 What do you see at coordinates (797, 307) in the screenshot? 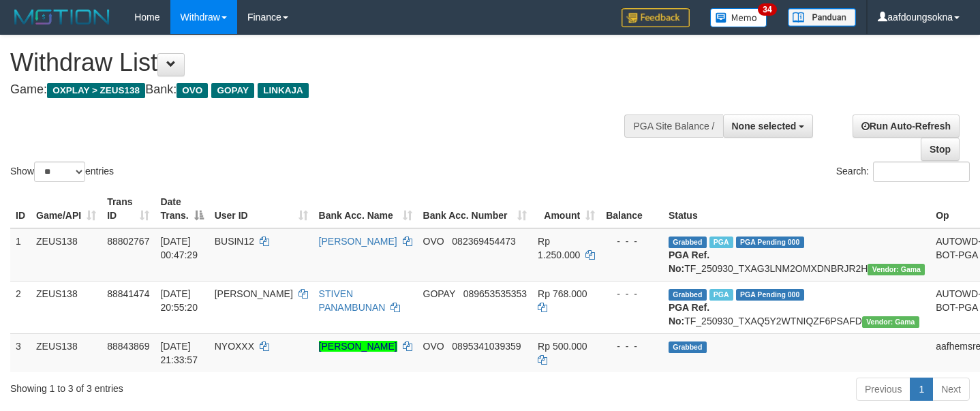
I see `td: TF_250930_TXAQ5Y2WTNIQZF6PSAFD` at bounding box center [797, 307].